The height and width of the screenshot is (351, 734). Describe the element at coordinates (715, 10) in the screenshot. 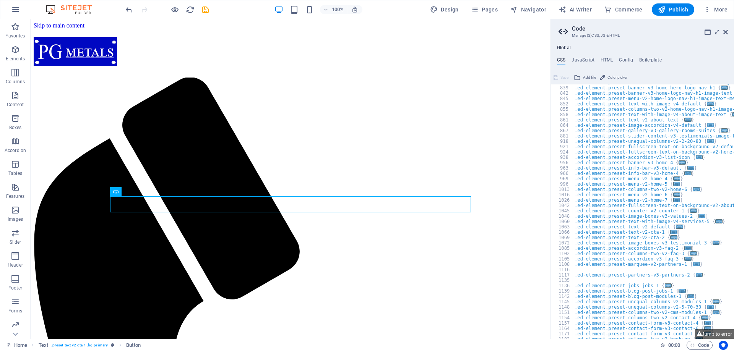

I see `span: More` at that location.